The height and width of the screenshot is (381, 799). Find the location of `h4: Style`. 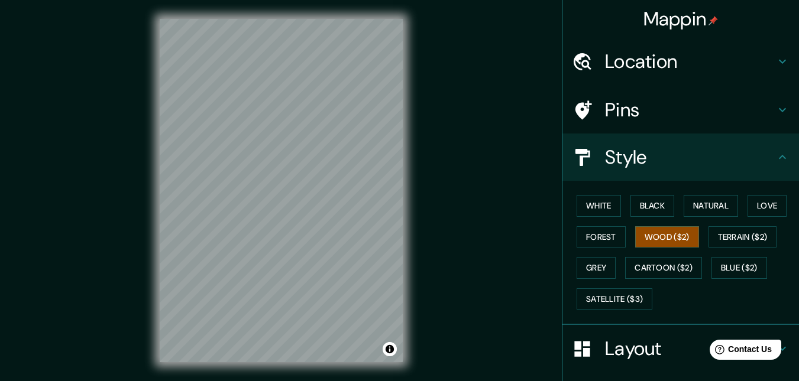

h4: Style is located at coordinates (690, 157).